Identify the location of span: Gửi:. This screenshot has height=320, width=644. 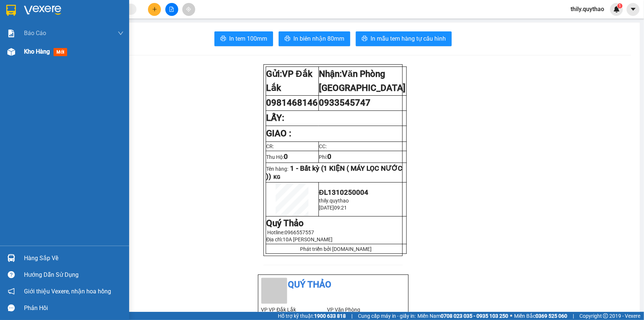
(12, 11).